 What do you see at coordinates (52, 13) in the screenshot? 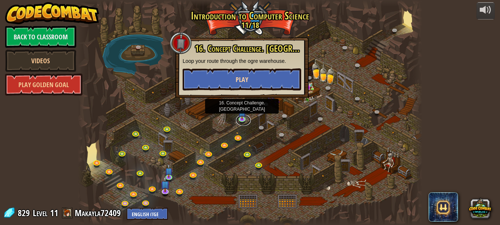
I see `img: CodeCombat - Learn how to code by playing a game` at bounding box center [52, 13].